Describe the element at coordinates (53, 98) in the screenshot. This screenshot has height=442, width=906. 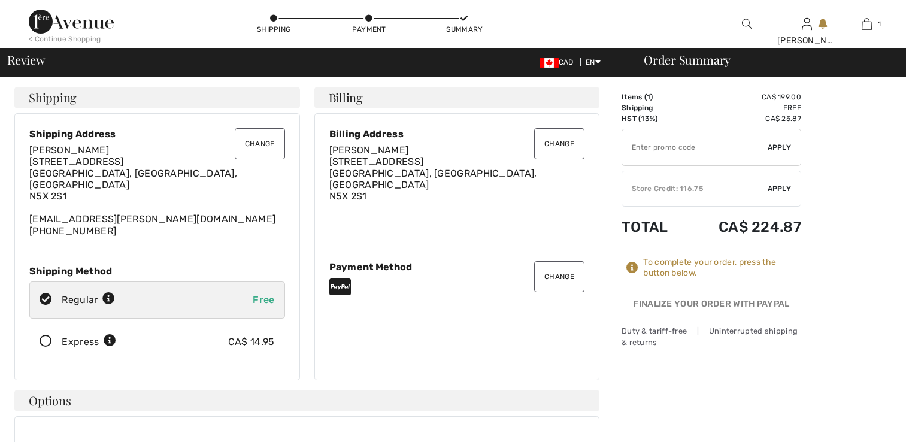
I see `span: Shipping` at that location.